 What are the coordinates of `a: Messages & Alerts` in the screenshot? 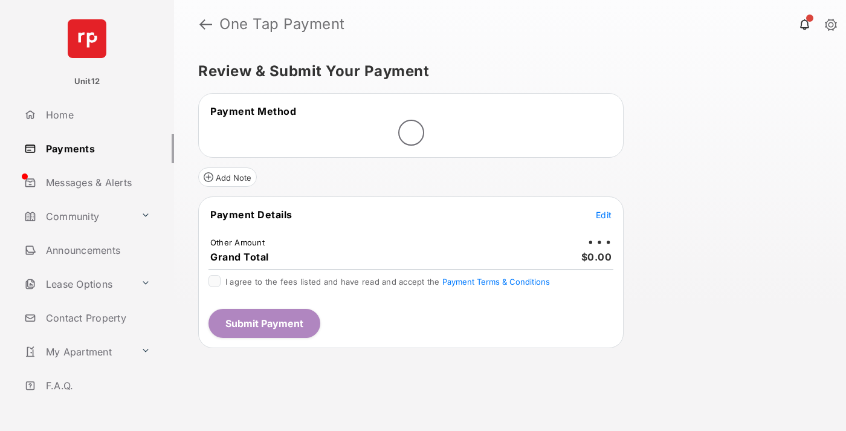 It's located at (97, 182).